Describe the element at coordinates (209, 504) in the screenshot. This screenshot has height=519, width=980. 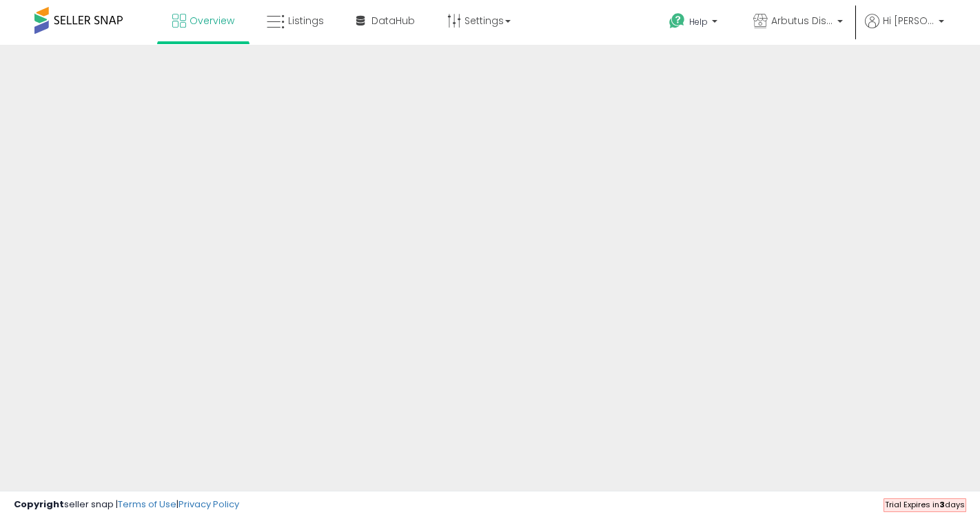
I see `a: Privacy Policy` at that location.